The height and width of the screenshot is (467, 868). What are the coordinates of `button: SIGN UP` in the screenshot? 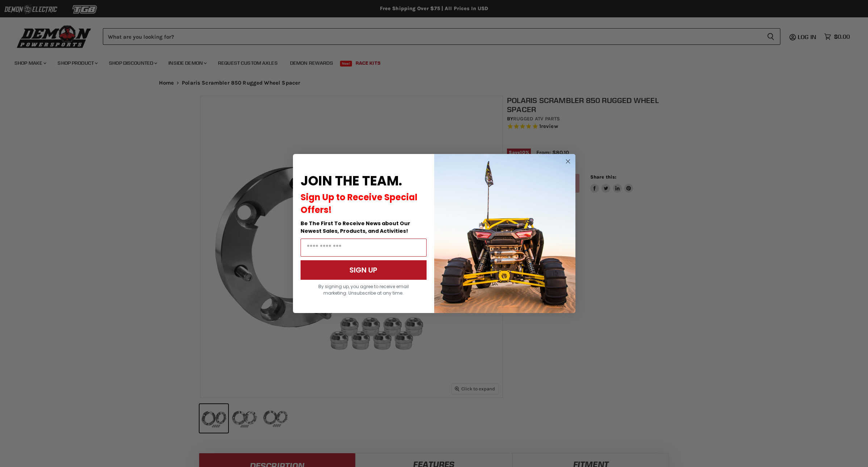 It's located at (363, 270).